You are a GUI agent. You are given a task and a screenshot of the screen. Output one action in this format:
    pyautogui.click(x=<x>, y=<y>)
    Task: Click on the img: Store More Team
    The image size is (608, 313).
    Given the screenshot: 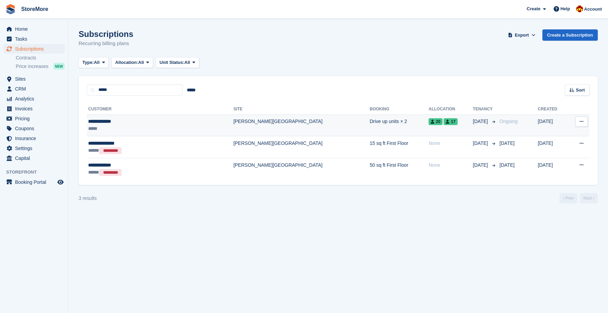 What is the action you would take?
    pyautogui.click(x=580, y=9)
    